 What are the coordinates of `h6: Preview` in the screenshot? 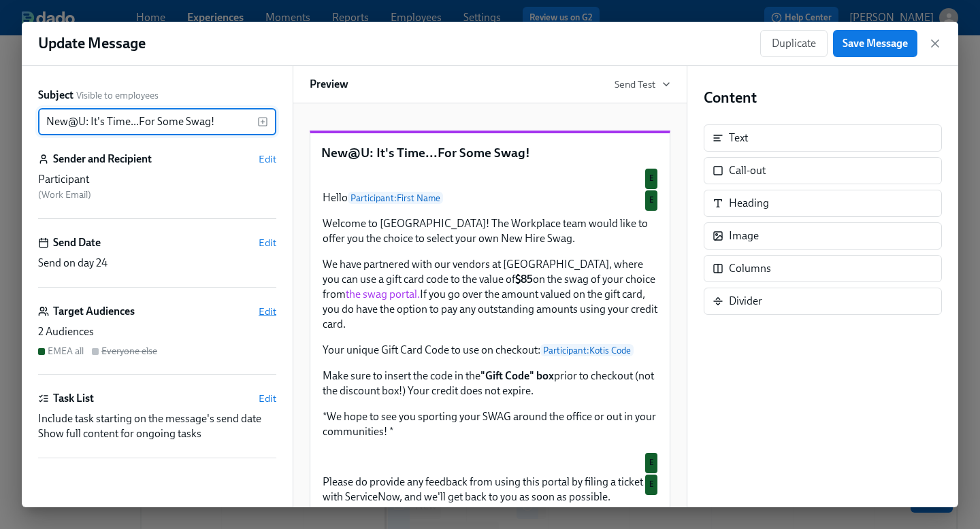 It's located at (329, 84).